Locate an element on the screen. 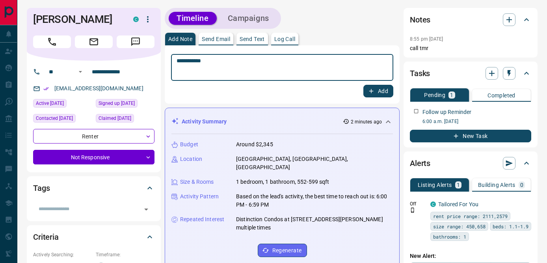  p: Activity Pattern is located at coordinates (199, 196).